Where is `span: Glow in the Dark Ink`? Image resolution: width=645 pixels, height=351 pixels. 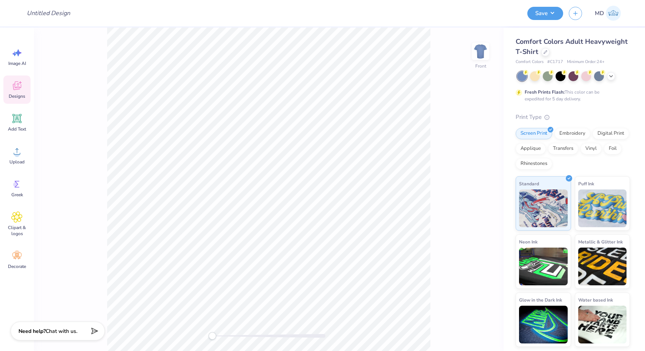 span: Glow in the Dark Ink is located at coordinates (540, 299).